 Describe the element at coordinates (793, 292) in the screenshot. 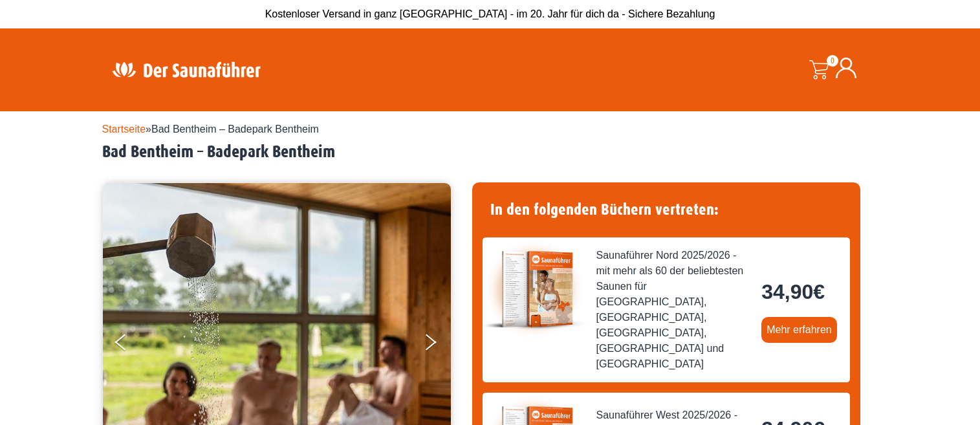

I see `bdi: 34,90` at that location.